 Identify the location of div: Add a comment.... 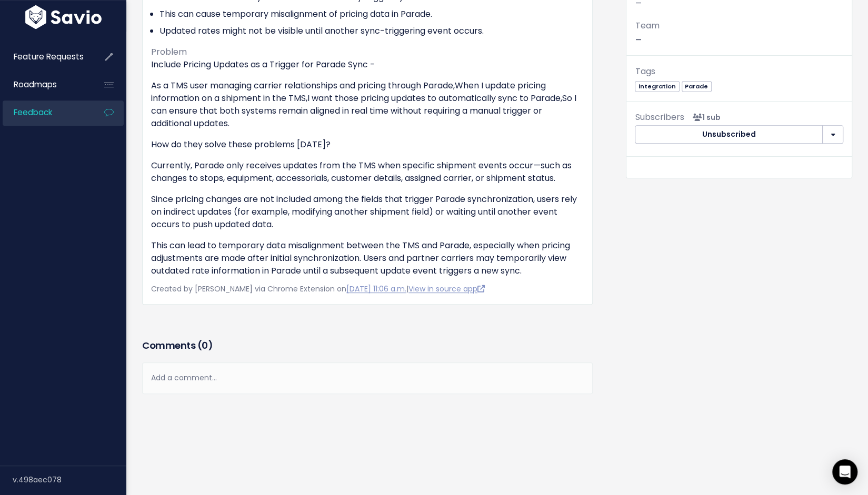
(368, 378).